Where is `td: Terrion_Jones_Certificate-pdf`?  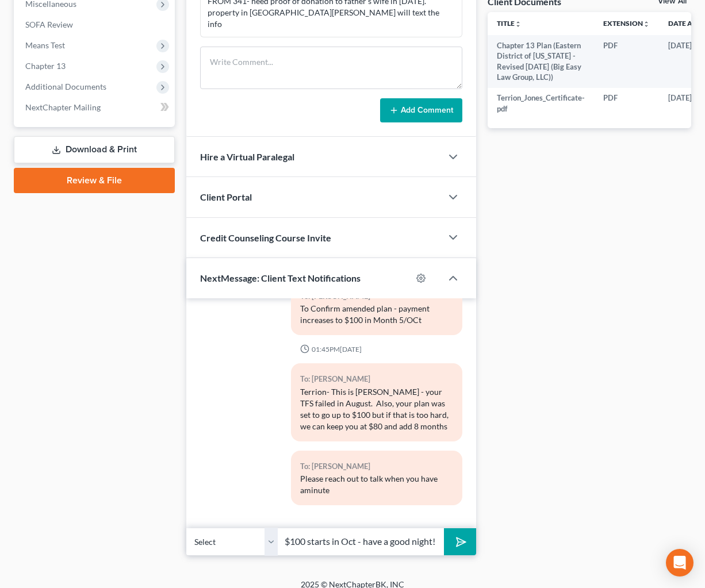
td: Terrion_Jones_Certificate-pdf is located at coordinates (540, 104).